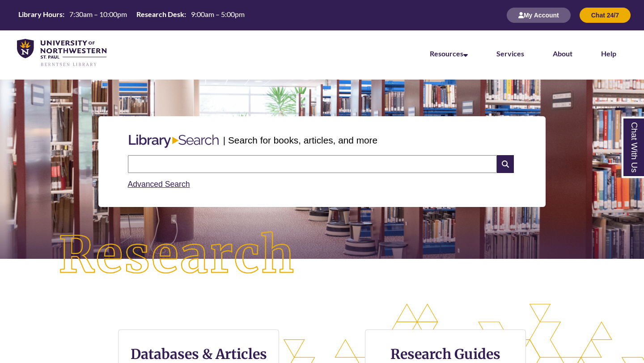 This screenshot has width=644, height=363. I want to click on a: Hours Today, so click(131, 15).